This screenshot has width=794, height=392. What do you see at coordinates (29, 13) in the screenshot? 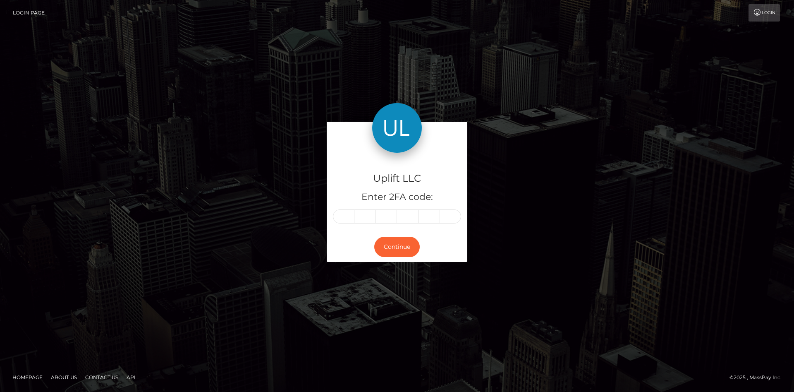
I see `a: Login Page` at bounding box center [29, 13].